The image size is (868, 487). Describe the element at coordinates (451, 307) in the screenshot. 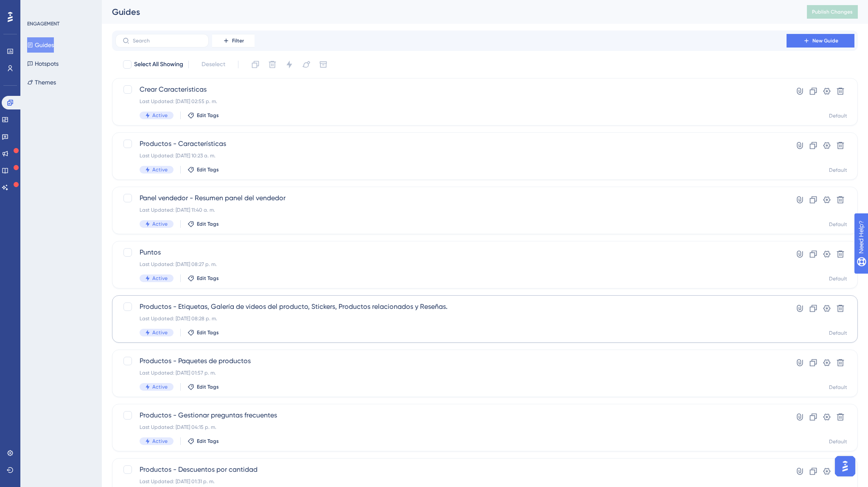

I see `span: Productos - Etiquetas, Galería de videos del producto, Stickers, Productos relacionados y Reseñas.` at that location.